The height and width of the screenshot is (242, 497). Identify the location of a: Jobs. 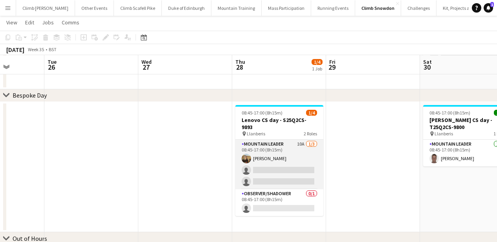
(48, 22).